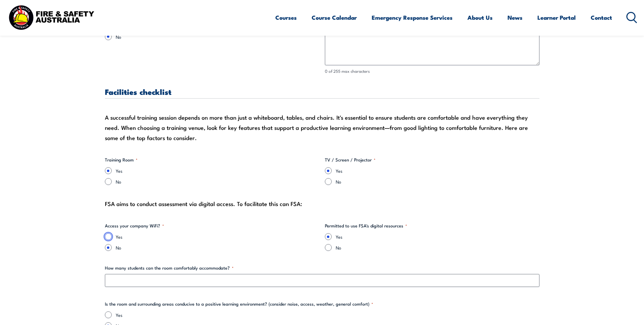  Describe the element at coordinates (601, 17) in the screenshot. I see `a: Contact` at that location.